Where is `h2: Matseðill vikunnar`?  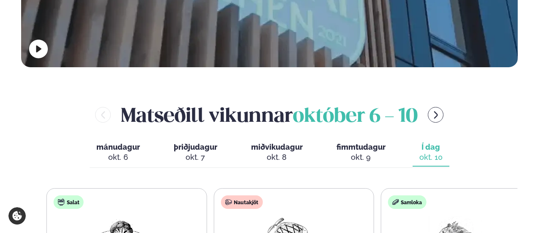 h2: Matseðill vikunnar is located at coordinates (269, 115).